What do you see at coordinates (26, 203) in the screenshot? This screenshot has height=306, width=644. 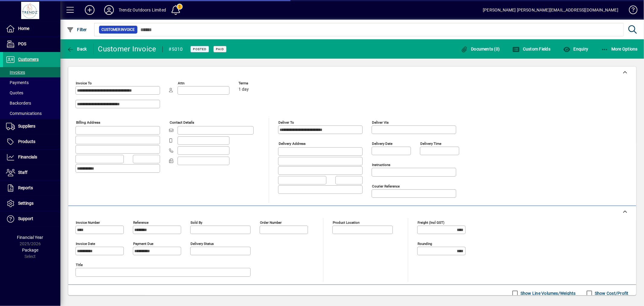 I see `span: Settings` at bounding box center [26, 203].